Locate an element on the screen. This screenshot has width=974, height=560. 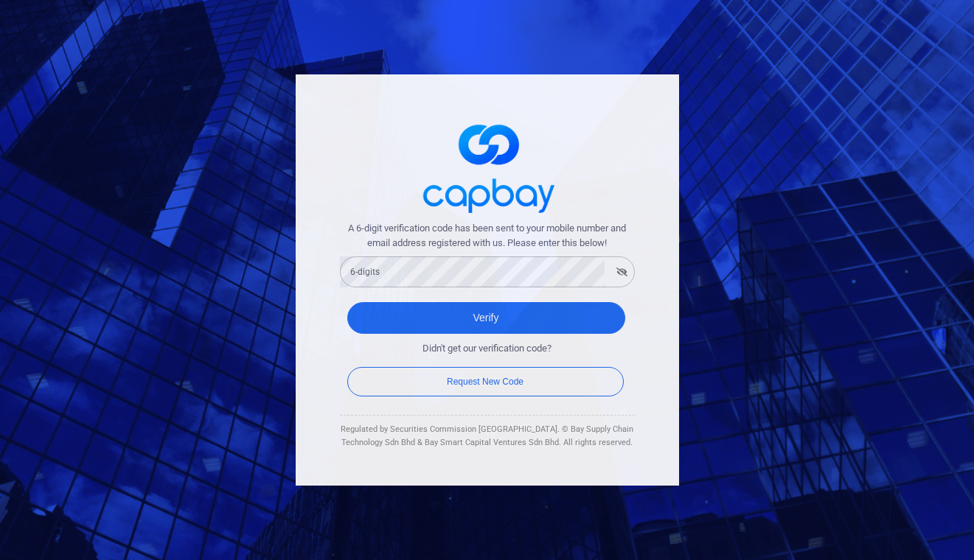
button: Request New Code is located at coordinates (485, 382).